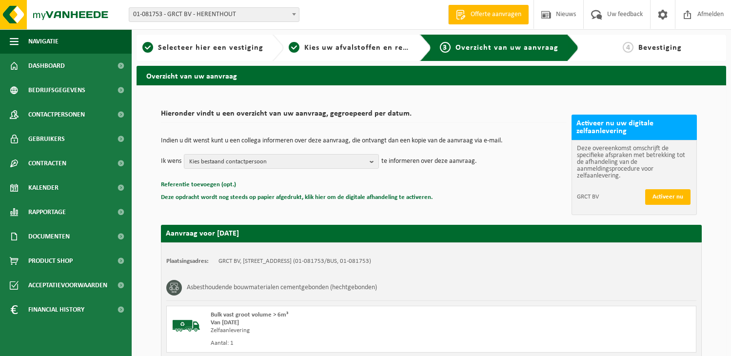  I want to click on span: Contracten, so click(47, 163).